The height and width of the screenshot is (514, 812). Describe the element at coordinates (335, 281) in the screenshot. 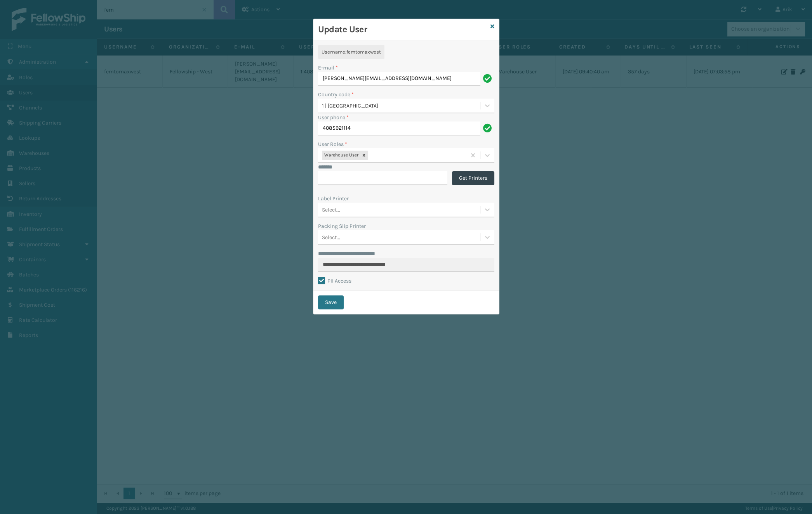

I see `label: PII Access` at that location.